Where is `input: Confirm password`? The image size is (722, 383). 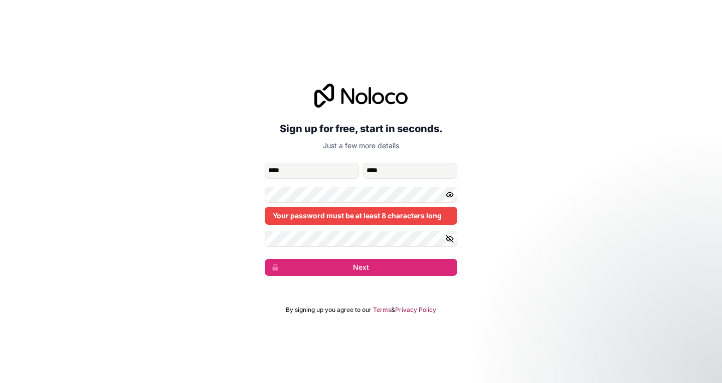 input: Confirm password is located at coordinates (361, 239).